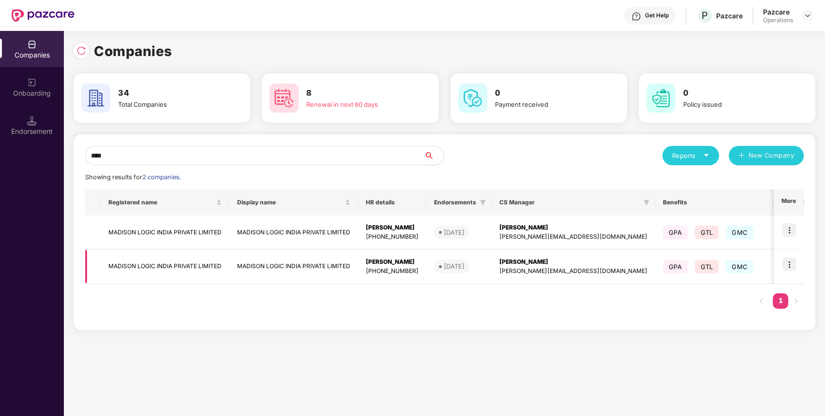 This screenshot has height=416, width=825. I want to click on th: Display name, so click(294, 203).